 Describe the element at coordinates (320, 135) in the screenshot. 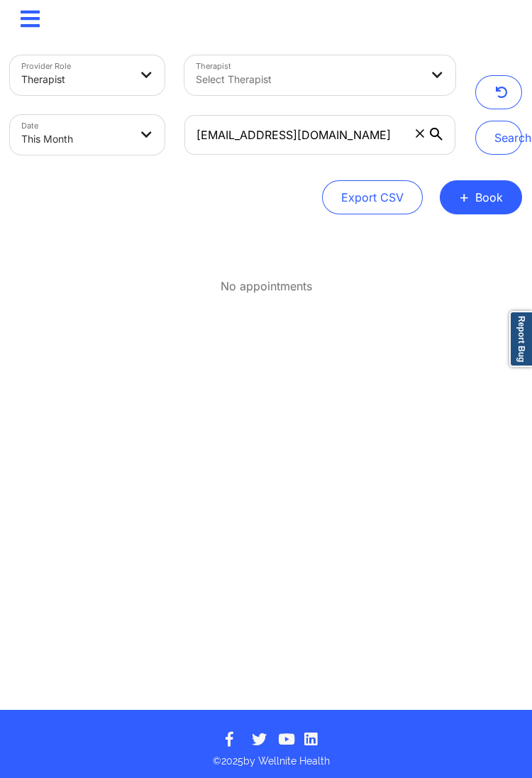

I see `input: Search by patient email` at that location.